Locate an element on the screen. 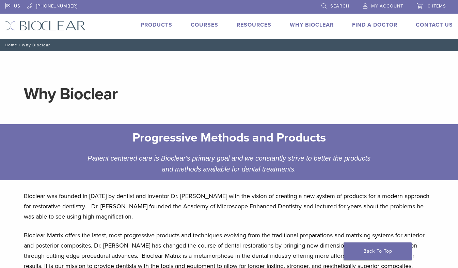  a: Why Bioclear is located at coordinates (312, 25).